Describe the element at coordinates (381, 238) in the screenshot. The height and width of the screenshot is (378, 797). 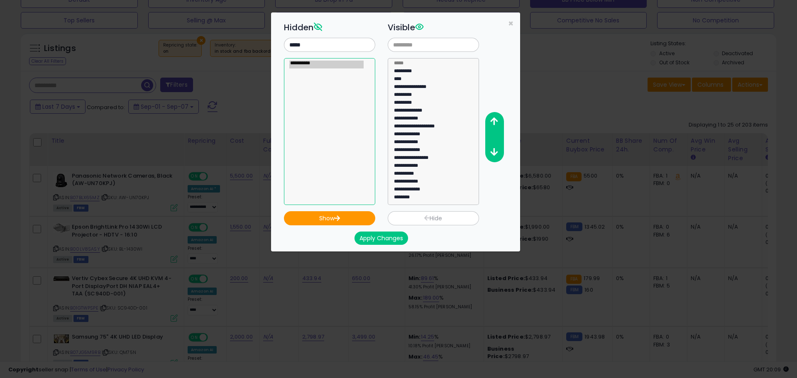
I see `button: Apply Changes` at that location.